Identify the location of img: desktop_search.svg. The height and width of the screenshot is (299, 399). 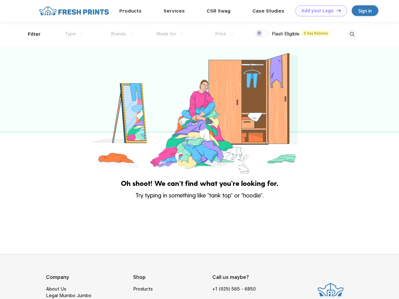
(352, 34).